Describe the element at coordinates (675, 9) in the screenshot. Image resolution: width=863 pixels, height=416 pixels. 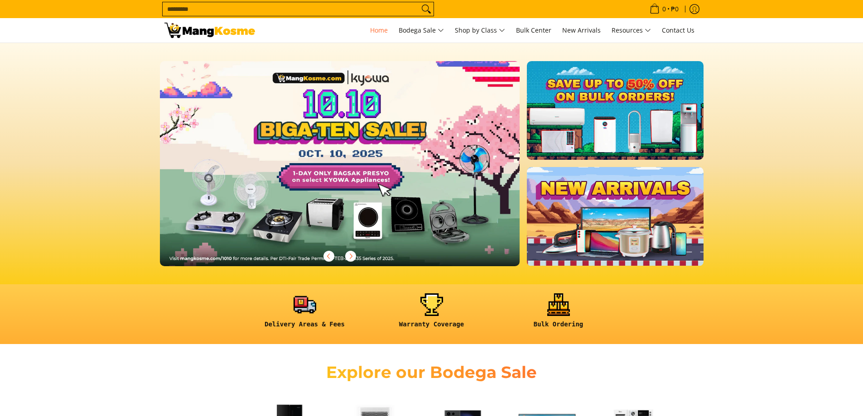
I see `span: ₱0` at that location.